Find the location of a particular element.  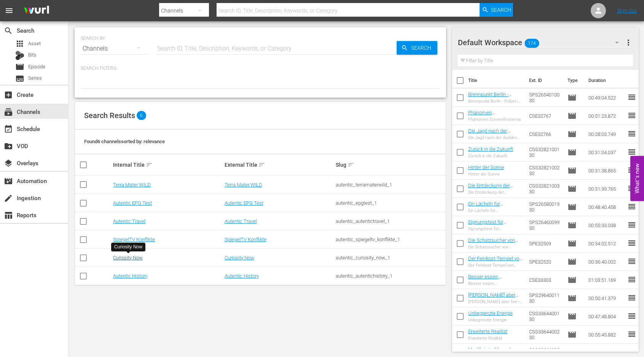

div: autentic_autentichistory_1 is located at coordinates (390, 276).